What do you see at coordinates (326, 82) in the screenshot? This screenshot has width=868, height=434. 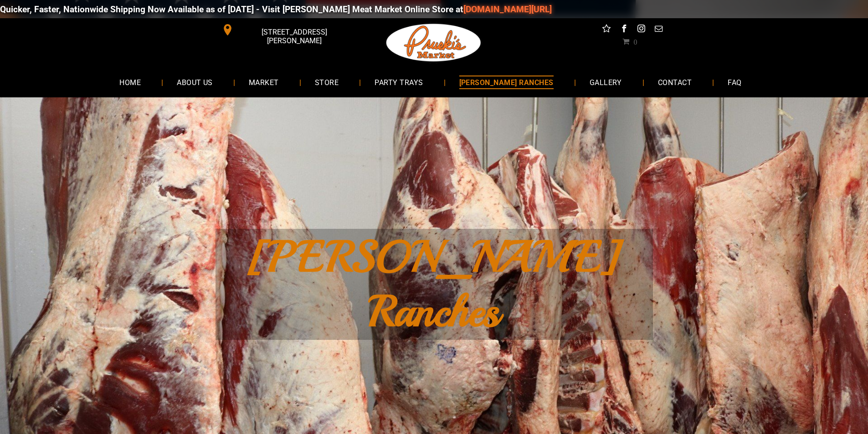 I see `a: STORE` at bounding box center [326, 82].